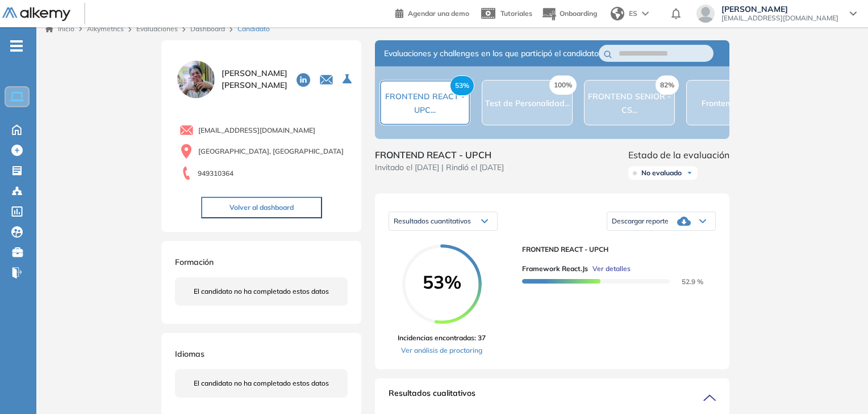 This screenshot has width=868, height=414. I want to click on span: Formación, so click(194, 262).